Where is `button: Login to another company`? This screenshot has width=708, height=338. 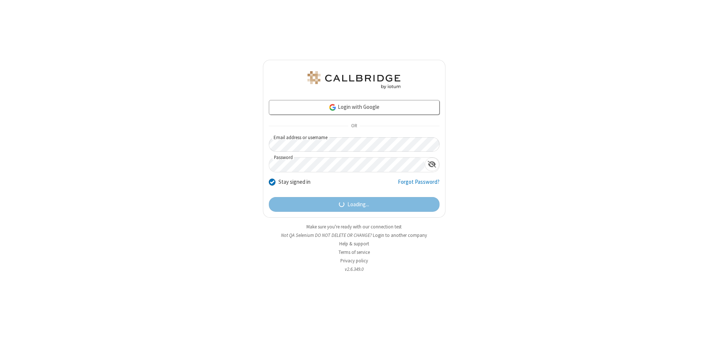
button: Login to another company is located at coordinates (399, 235).